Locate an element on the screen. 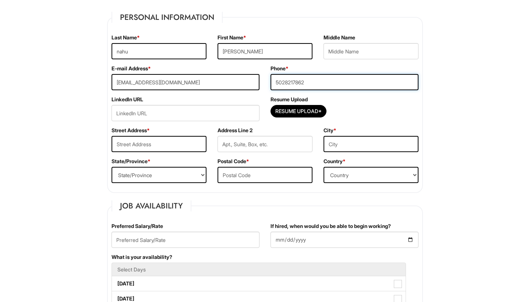 The width and height of the screenshot is (530, 302). input: First Name is located at coordinates (265, 51).